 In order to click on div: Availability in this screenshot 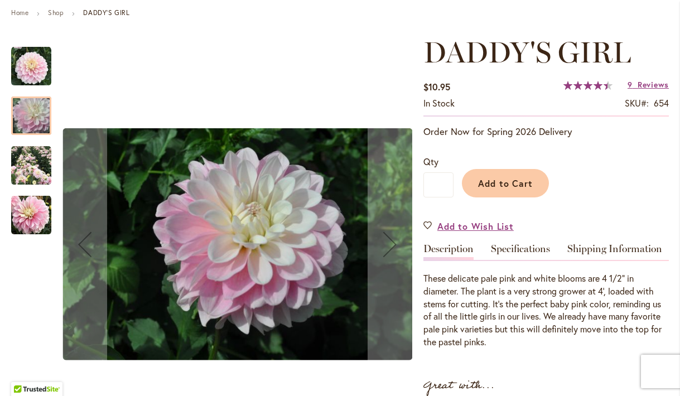, I will do `click(439, 103)`.